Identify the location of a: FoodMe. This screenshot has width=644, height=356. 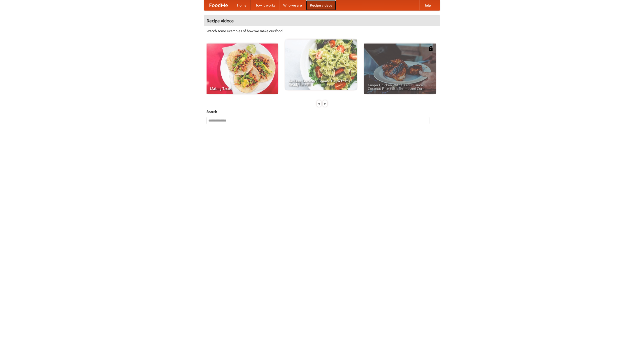
(218, 5).